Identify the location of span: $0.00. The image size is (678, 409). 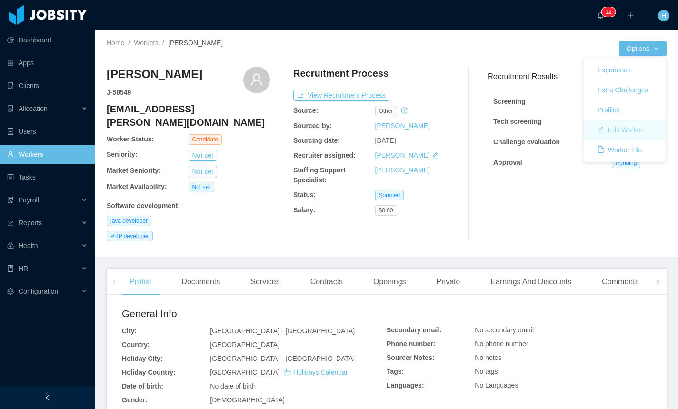
(386, 210).